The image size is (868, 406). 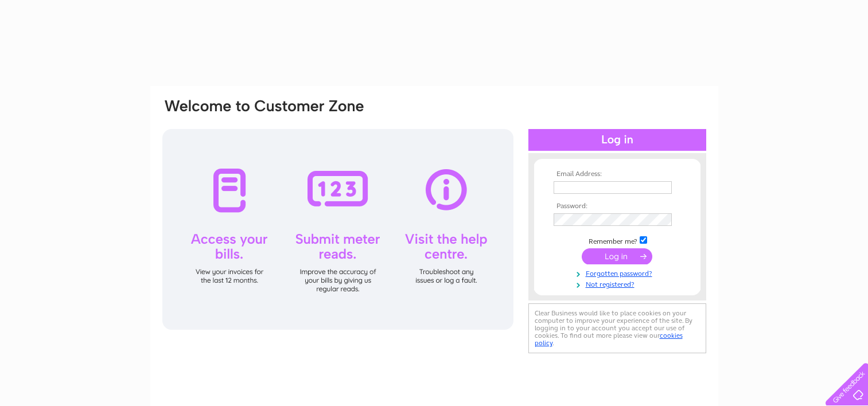 What do you see at coordinates (618, 175) in the screenshot?
I see `th: Email Address:` at bounding box center [618, 175].